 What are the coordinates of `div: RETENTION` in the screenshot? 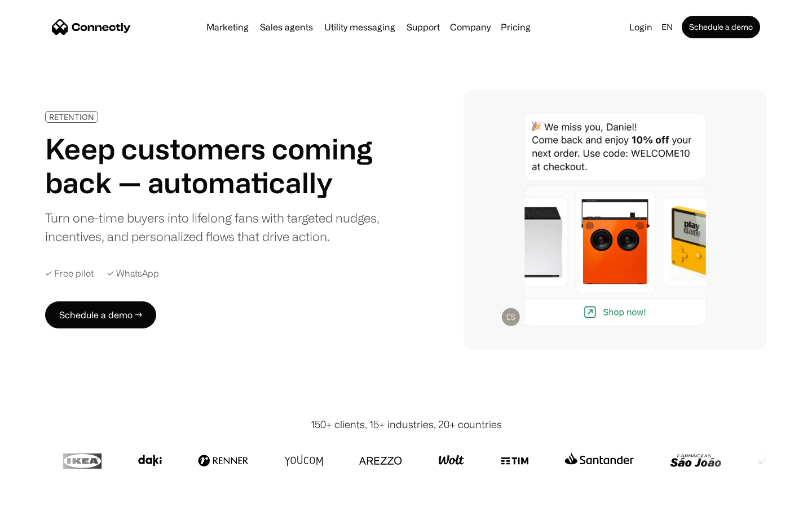 It's located at (71, 117).